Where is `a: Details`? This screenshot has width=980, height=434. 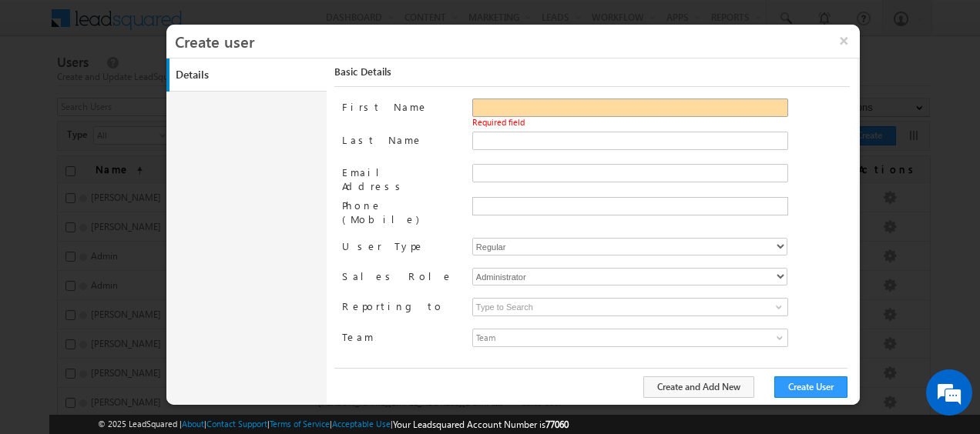
a: Details is located at coordinates (250, 75).